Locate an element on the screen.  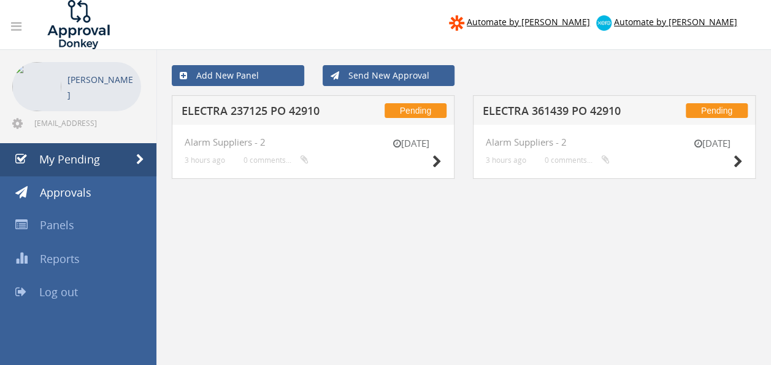
span: My Pending is located at coordinates (69, 159).